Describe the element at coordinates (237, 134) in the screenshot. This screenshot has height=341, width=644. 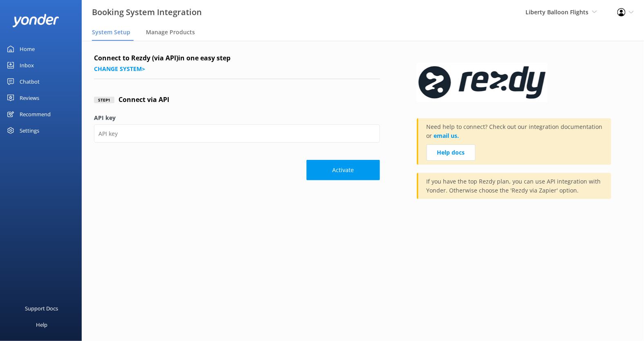
I see `input: API key` at that location.